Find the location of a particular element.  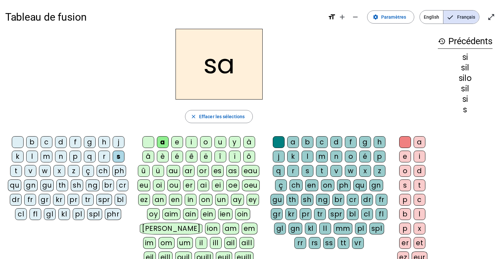

div: î is located at coordinates (221, 157).